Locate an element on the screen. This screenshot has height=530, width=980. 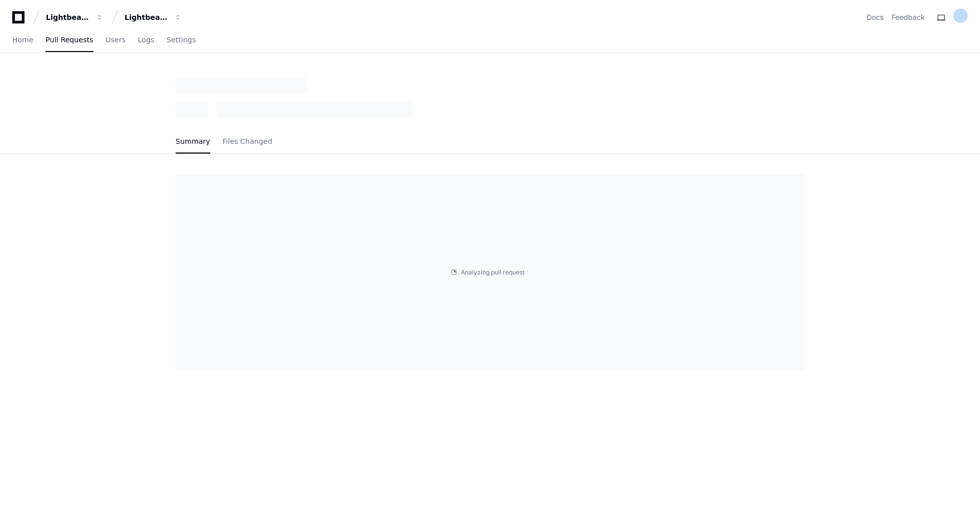
a: Home is located at coordinates (23, 40).